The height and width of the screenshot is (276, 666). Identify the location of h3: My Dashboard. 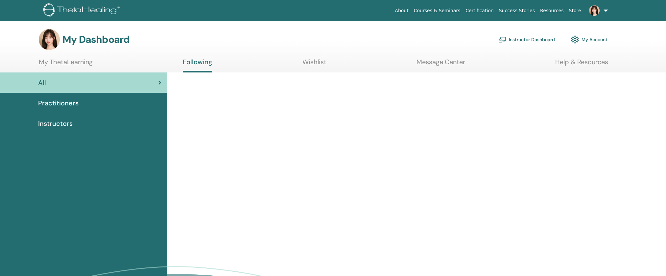
(96, 39).